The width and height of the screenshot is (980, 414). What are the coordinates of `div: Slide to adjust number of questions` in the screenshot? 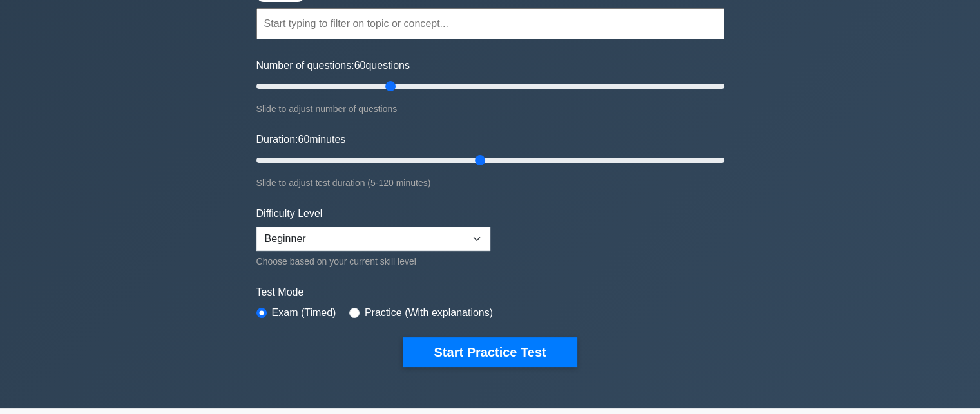 It's located at (490, 109).